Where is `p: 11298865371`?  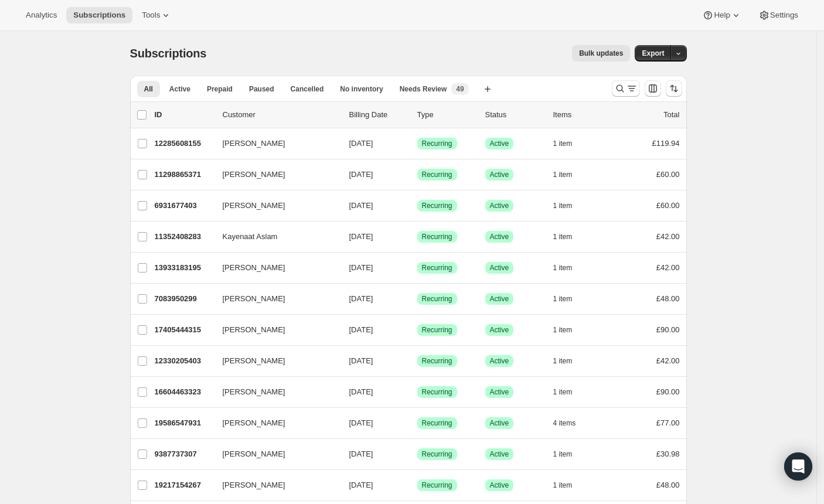
p: 11298865371 is located at coordinates (184, 174).